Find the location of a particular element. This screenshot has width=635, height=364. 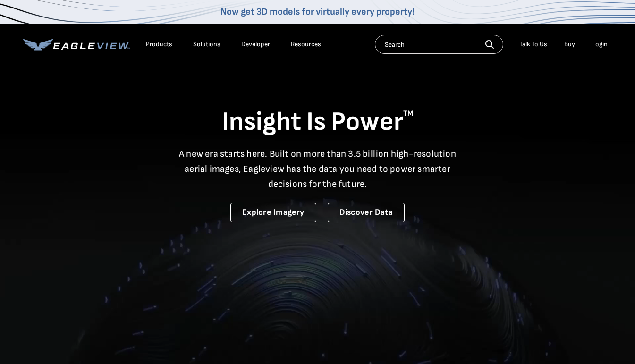

a: Developer is located at coordinates (256, 45).